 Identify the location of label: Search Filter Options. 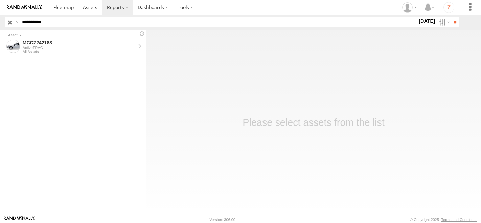
(444, 22).